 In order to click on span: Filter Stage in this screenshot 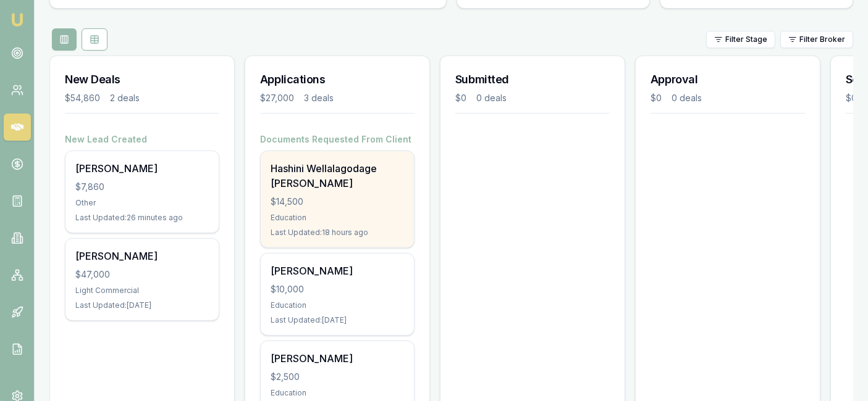, I will do `click(746, 40)`.